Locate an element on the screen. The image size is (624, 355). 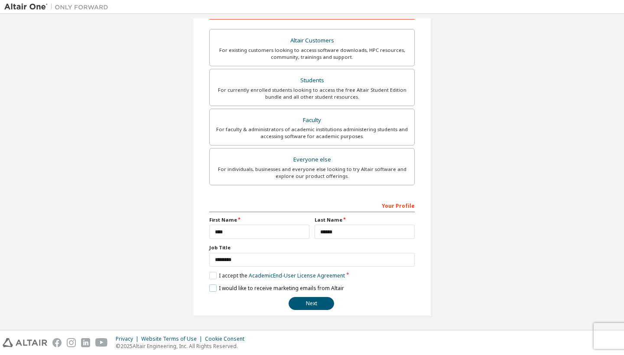
div: Students is located at coordinates (312, 81).